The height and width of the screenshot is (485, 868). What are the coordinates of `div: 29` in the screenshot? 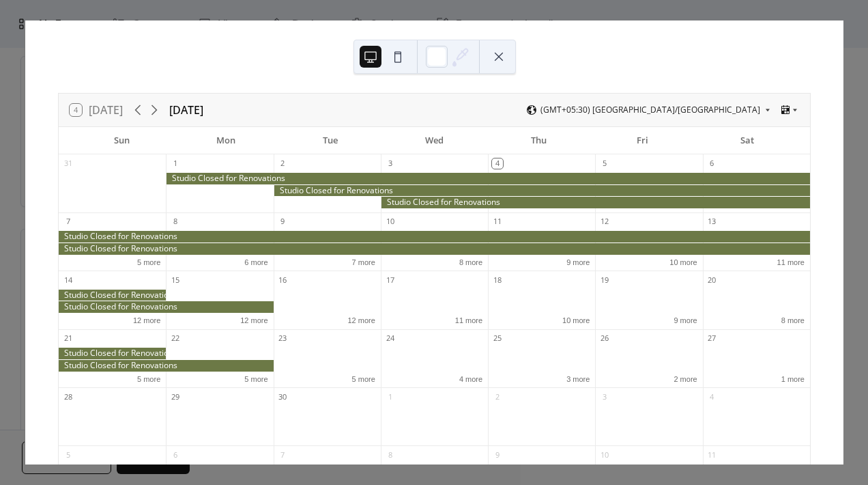 It's located at (175, 396).